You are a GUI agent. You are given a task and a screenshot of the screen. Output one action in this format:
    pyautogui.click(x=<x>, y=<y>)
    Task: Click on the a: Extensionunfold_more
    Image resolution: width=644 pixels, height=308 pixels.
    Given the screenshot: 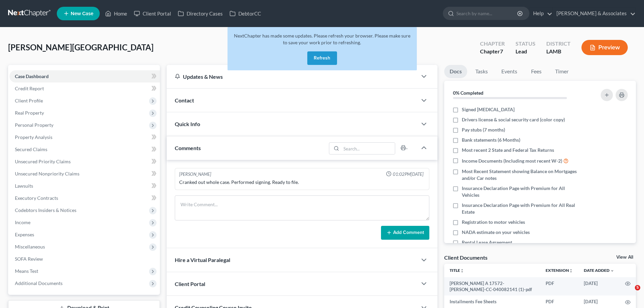 What is the action you would take?
    pyautogui.click(x=559, y=270)
    